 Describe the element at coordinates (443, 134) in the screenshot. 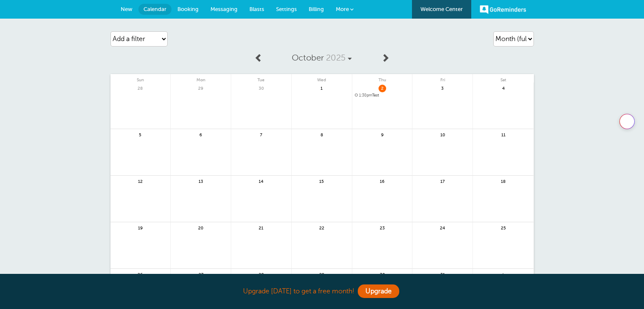

I see `span: 10` at that location.